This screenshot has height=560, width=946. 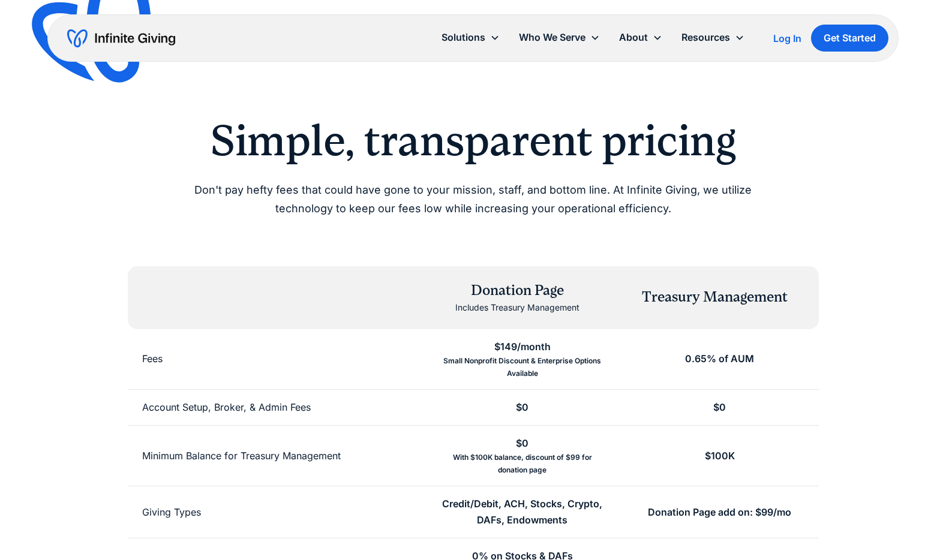 What do you see at coordinates (241, 455) in the screenshot?
I see `div: Minimum Balance for Treasury Management` at bounding box center [241, 455].